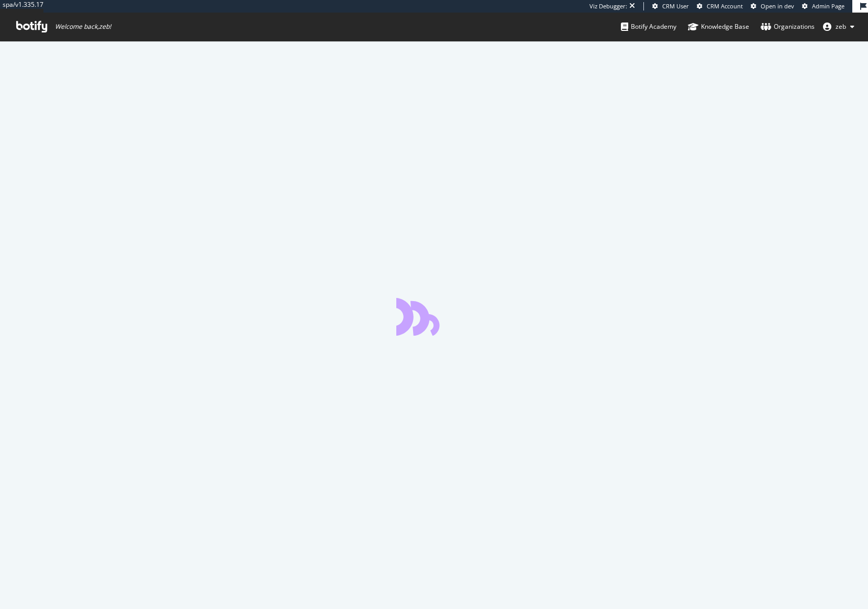  Describe the element at coordinates (823, 6) in the screenshot. I see `a: Admin Page` at that location.